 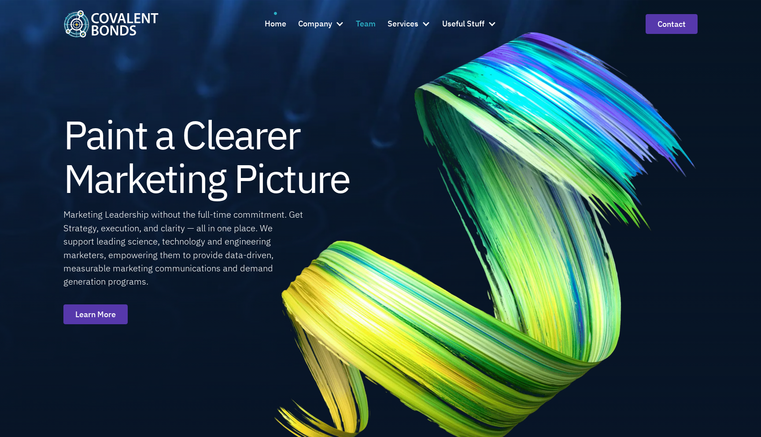 What do you see at coordinates (111, 23) in the screenshot?
I see `img: Covalent Bonds White / Teal Logo` at bounding box center [111, 23].